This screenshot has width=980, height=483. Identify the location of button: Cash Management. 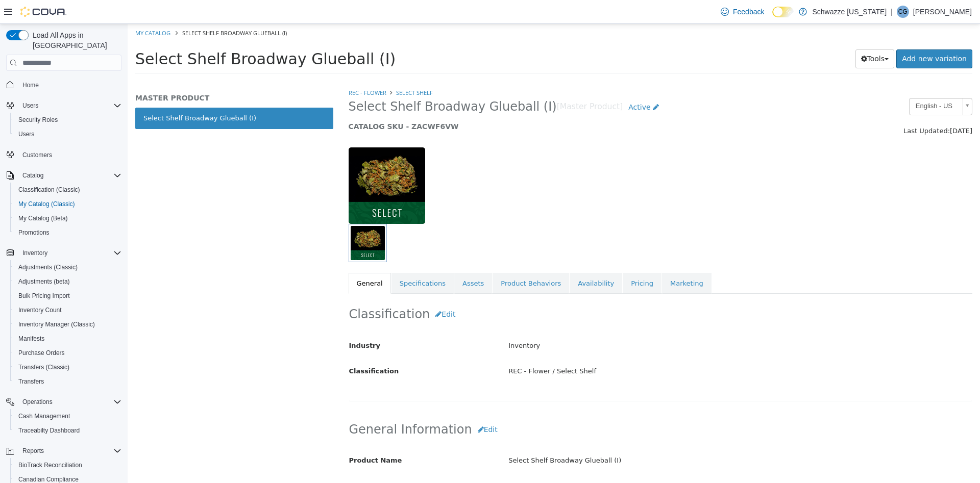
(68, 417).